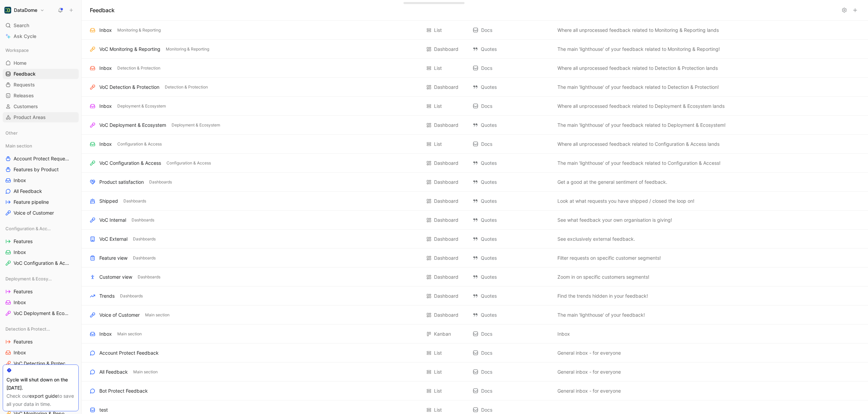 Image resolution: width=868 pixels, height=414 pixels. I want to click on div: Configuration & AccessFeaturesInboxVoC Configuration & Access, so click(41, 246).